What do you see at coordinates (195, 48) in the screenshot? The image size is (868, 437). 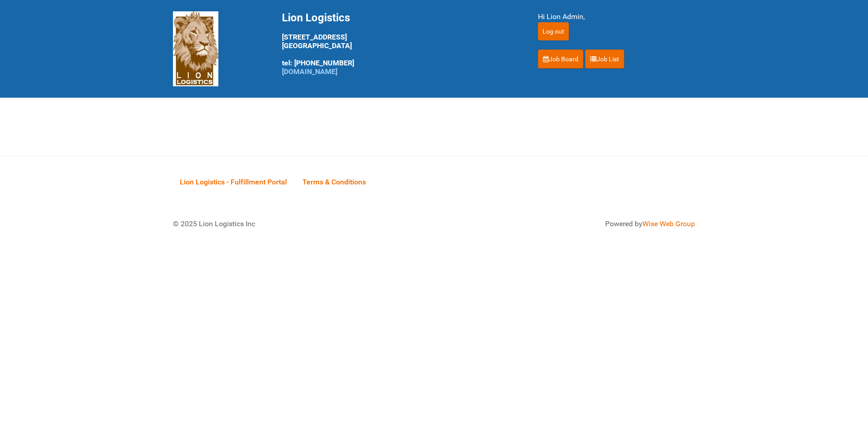 I see `a: Lion Logistics` at bounding box center [195, 48].